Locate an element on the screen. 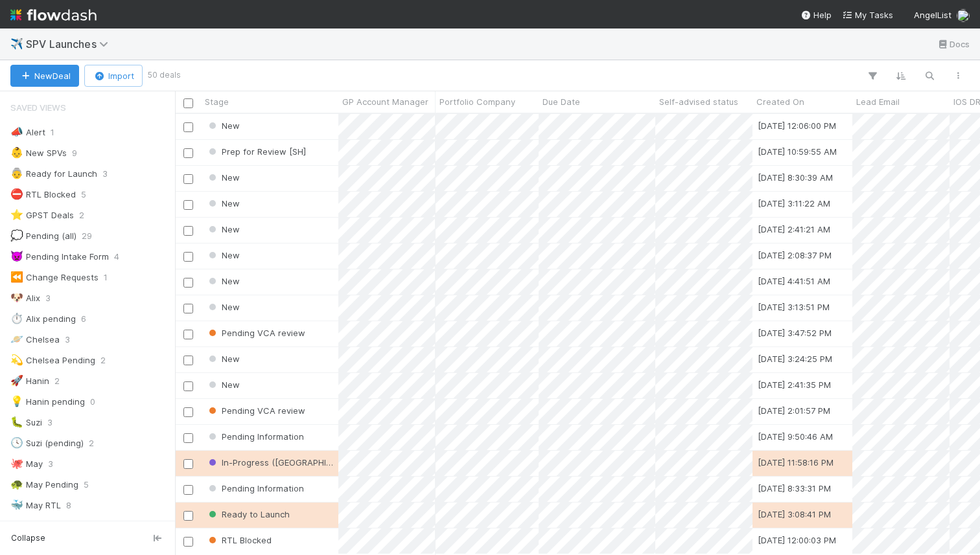  div: May RTL is located at coordinates (36, 505).